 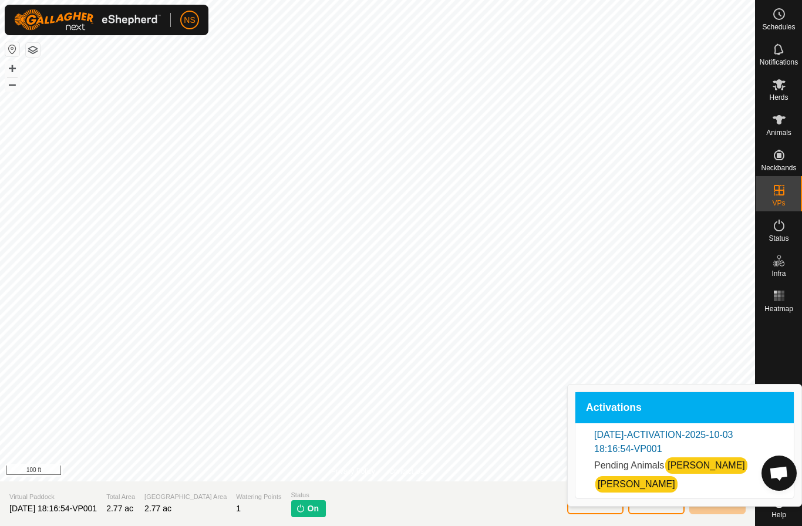 What do you see at coordinates (614, 408) in the screenshot?
I see `span: Activations` at bounding box center [614, 408].